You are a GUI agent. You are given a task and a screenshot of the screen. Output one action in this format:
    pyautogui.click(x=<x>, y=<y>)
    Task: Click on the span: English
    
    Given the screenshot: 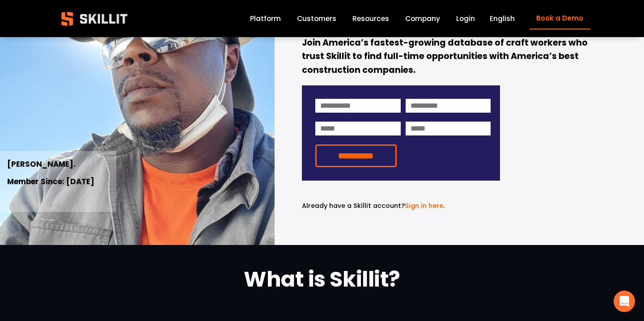 What is the action you would take?
    pyautogui.click(x=502, y=19)
    